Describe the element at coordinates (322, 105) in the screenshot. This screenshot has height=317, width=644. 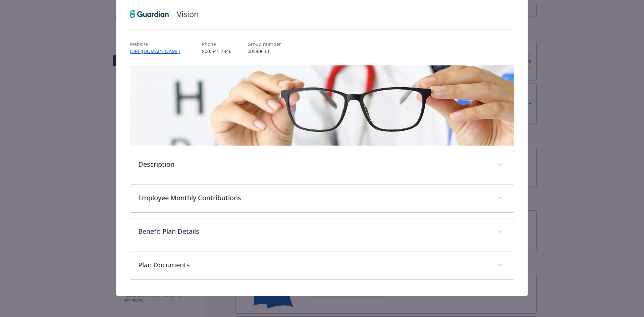
I see `img: banner` at that location.